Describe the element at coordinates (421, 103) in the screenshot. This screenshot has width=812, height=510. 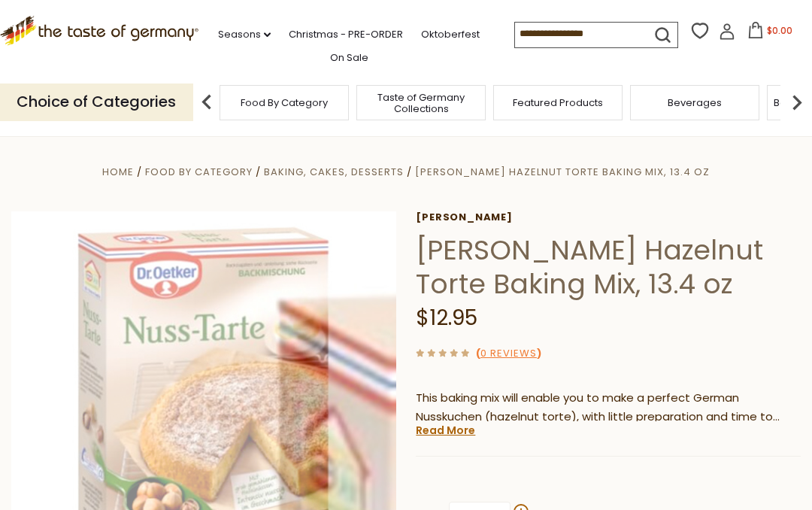
I see `span: Taste of Germany Collections` at that location.